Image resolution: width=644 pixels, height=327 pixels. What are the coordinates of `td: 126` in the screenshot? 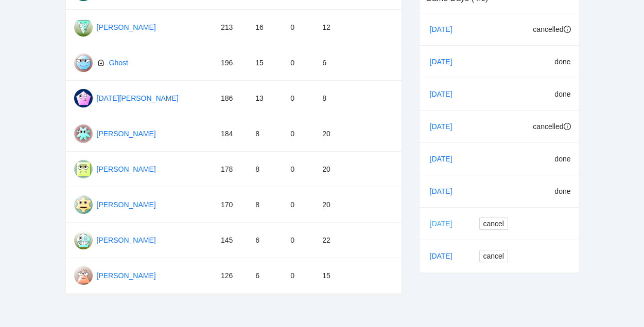 It's located at (230, 276).